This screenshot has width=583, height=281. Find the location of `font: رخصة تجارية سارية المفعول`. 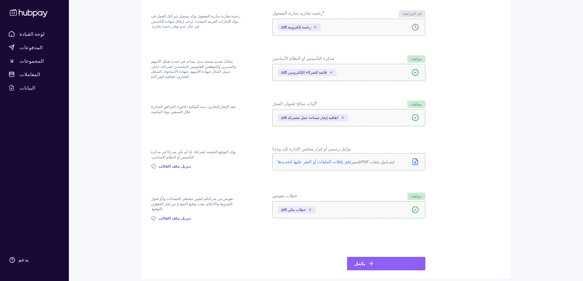

font: رخصة تجارية سارية المفعول is located at coordinates (297, 13).